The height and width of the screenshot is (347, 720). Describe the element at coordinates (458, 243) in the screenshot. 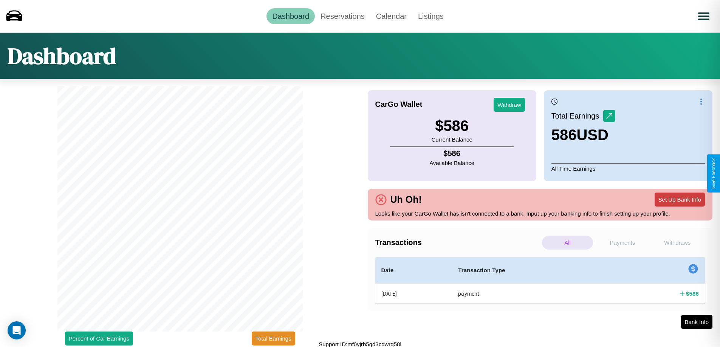

I see `h4: Transactions` at that location.